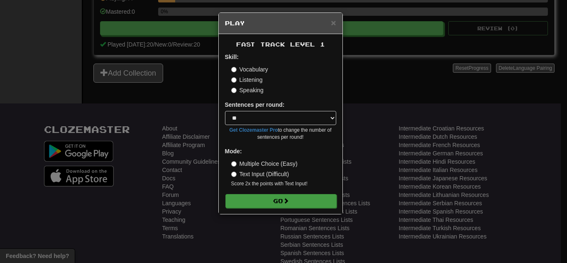 The image size is (567, 263). I want to click on button: Go, so click(281, 201).